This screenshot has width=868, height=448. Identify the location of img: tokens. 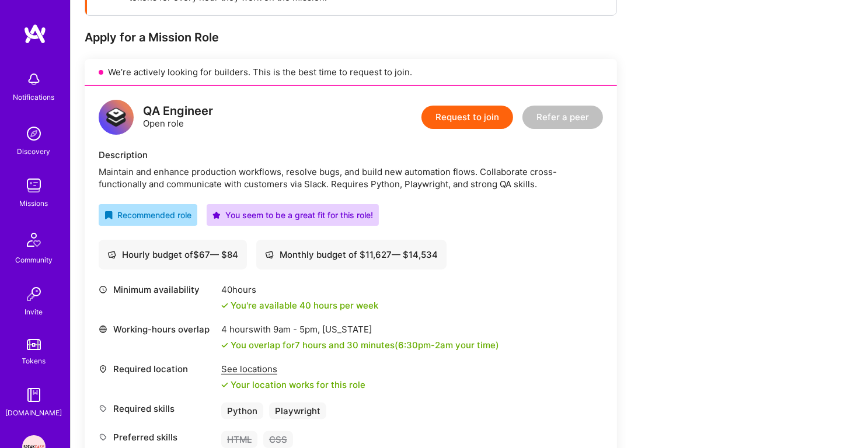
(34, 344).